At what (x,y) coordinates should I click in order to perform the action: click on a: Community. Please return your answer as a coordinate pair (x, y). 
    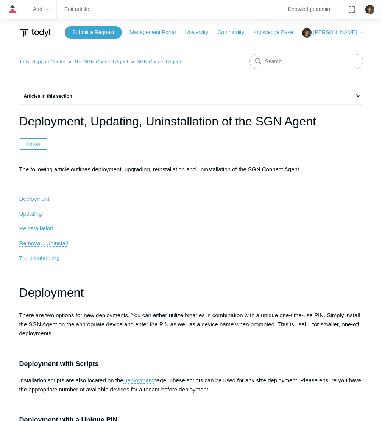
    Looking at the image, I should click on (235, 32).